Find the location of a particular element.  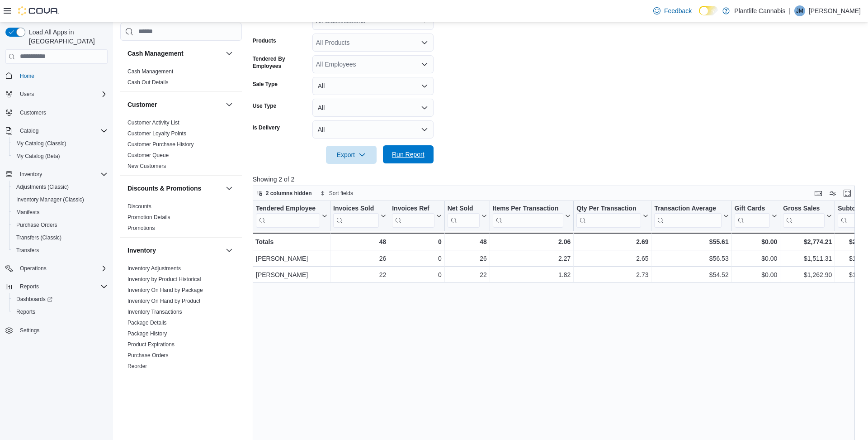

button: Run Report is located at coordinates (408, 155).